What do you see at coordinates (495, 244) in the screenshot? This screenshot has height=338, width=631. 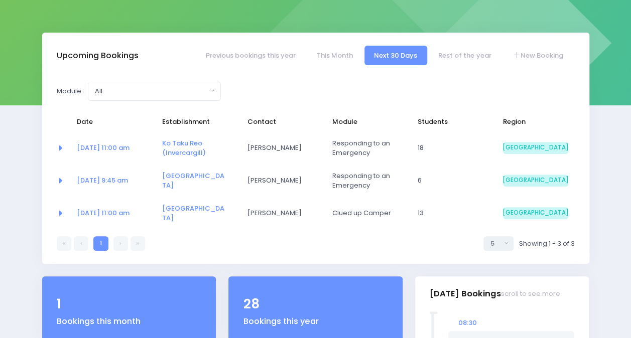 I see `div: 5` at bounding box center [495, 244].